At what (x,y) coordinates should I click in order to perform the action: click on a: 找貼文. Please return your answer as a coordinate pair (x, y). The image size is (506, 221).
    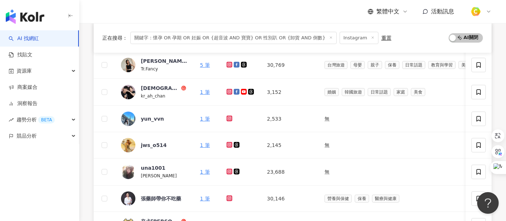
    Looking at the image, I should click on (21, 55).